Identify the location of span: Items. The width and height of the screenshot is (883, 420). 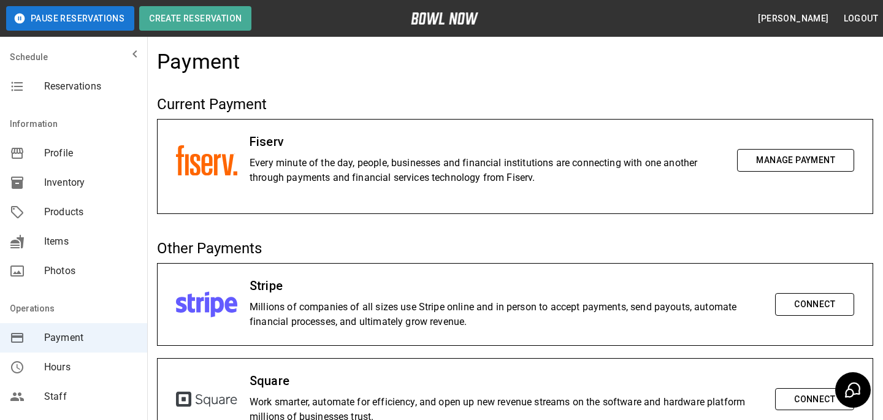
(91, 242).